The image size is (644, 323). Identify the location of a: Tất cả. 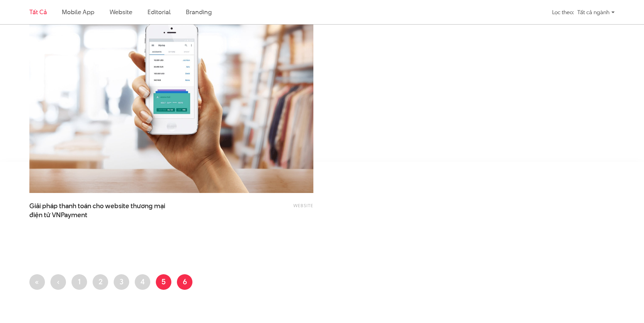
(38, 12).